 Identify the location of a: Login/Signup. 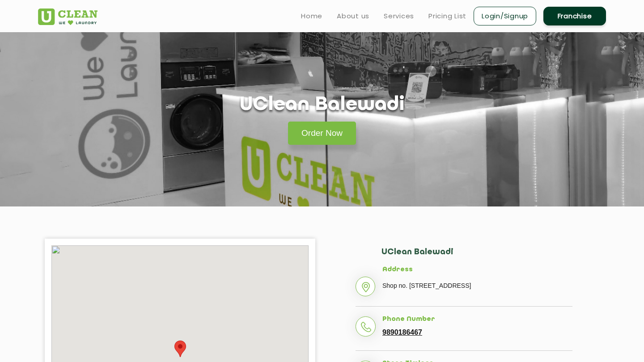
(505, 16).